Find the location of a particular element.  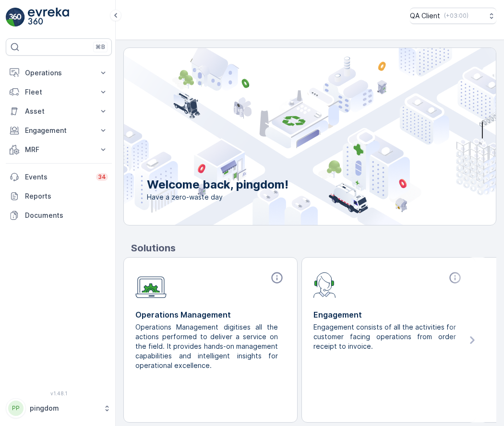

p: pingdom is located at coordinates (64, 408).